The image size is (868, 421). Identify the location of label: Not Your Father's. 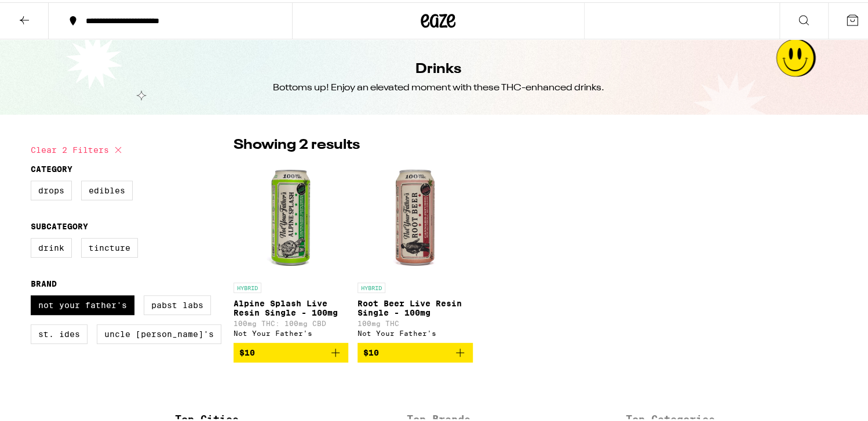
(82, 302).